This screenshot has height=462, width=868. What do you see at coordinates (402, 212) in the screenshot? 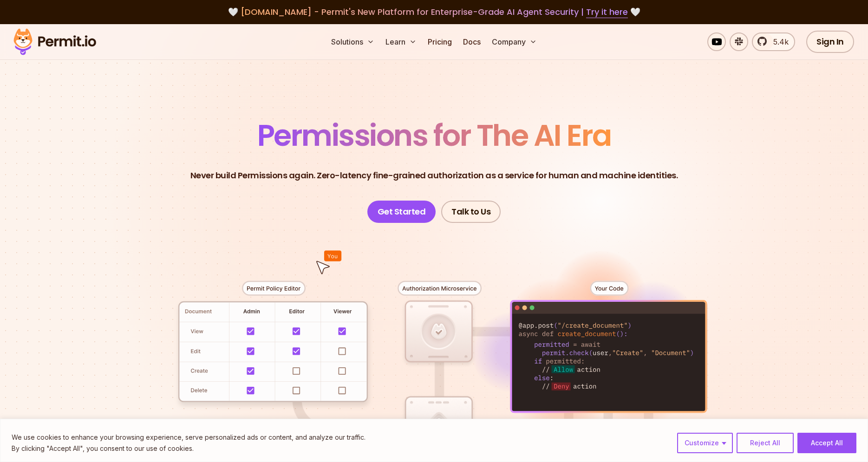
I see `a: Get Started` at bounding box center [402, 212].